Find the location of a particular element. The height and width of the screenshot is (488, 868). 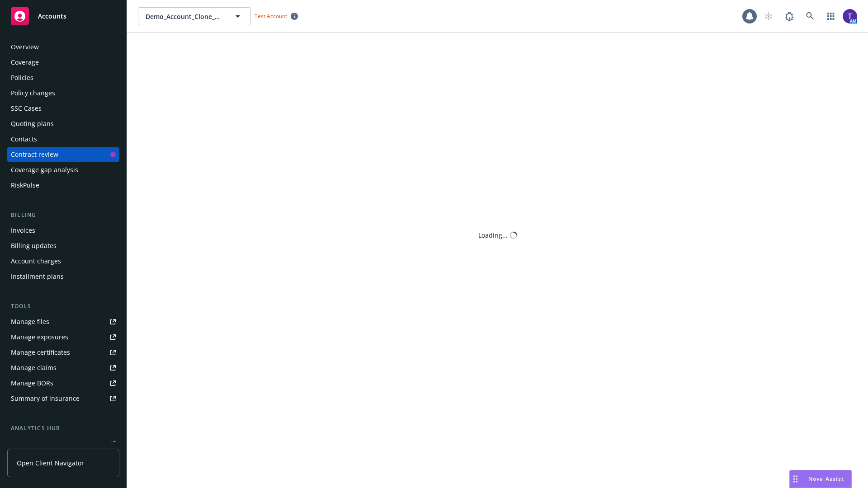

div: Manage exposures is located at coordinates (39, 337).